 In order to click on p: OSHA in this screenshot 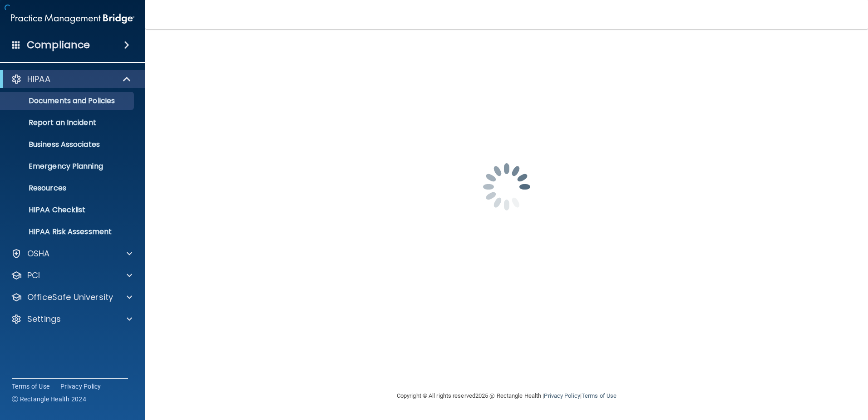, I will do `click(39, 254)`.